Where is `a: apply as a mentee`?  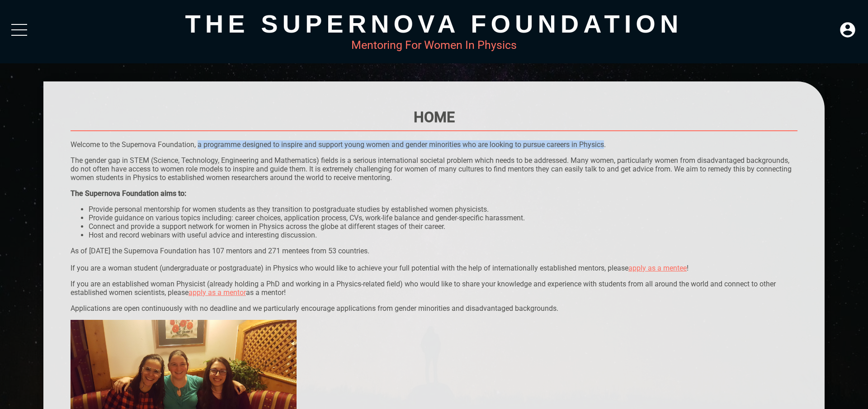
a: apply as a mentee is located at coordinates (658, 268).